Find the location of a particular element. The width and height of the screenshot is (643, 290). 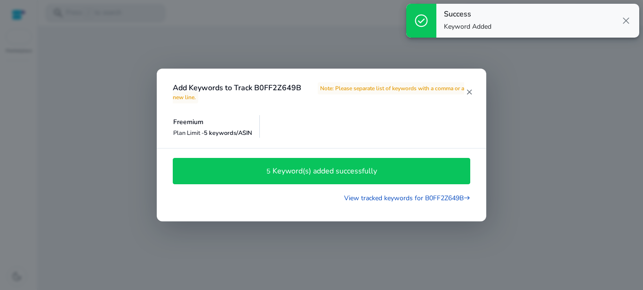

p: 5 is located at coordinates (269, 171).